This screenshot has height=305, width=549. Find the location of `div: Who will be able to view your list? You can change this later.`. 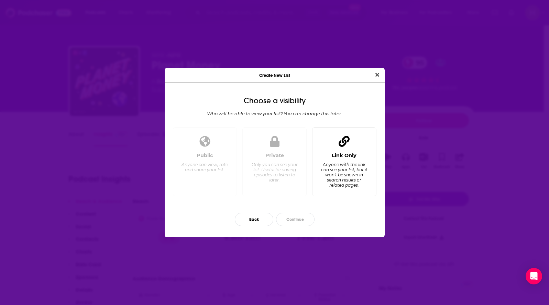

div: Who will be able to view your list? You can change this later. is located at coordinates (275, 114).